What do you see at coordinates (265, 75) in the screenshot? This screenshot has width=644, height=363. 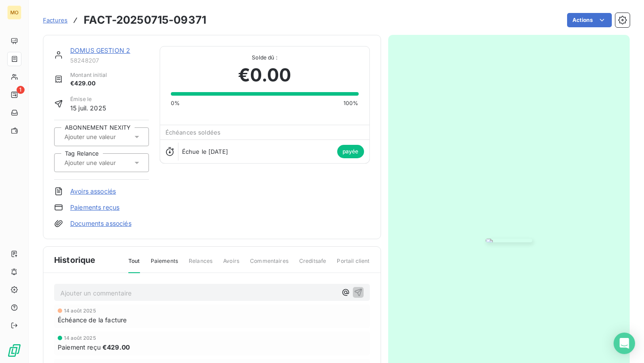 I see `span: €0.00` at bounding box center [265, 75].